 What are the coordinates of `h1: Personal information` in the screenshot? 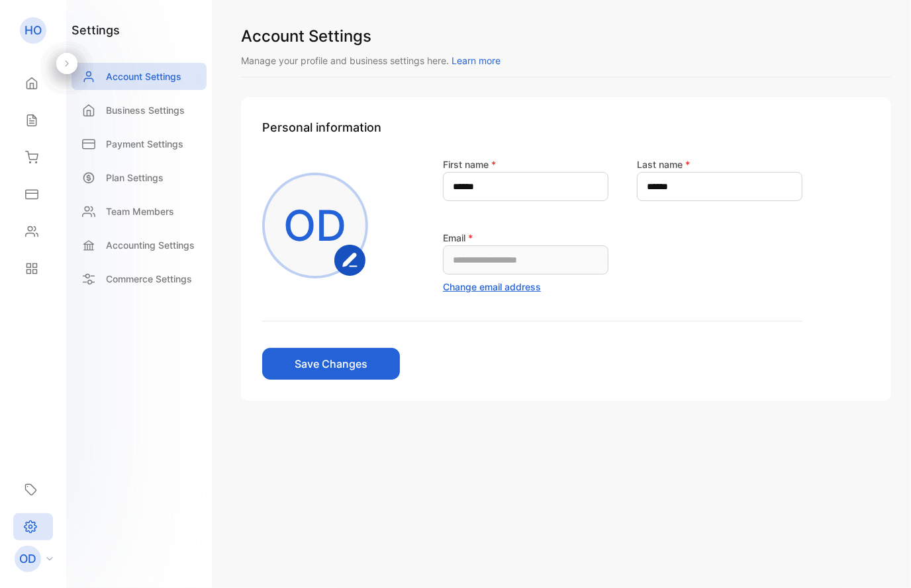 It's located at (566, 127).